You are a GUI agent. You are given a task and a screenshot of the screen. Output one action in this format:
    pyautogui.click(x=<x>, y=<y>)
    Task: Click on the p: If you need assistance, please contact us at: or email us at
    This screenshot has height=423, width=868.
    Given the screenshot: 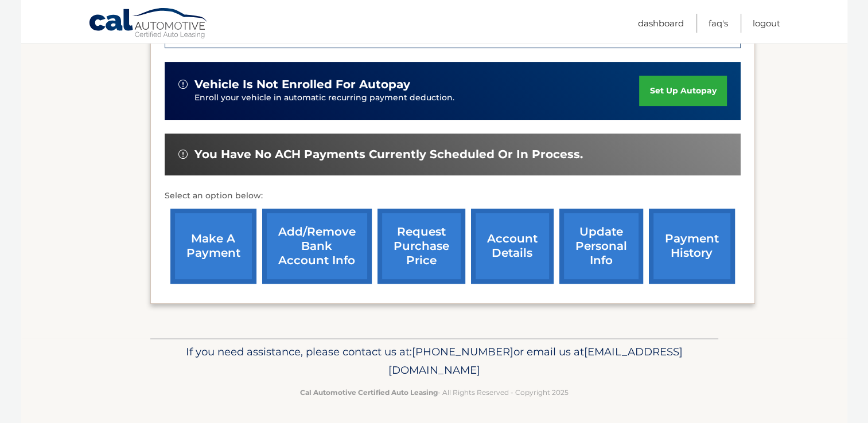 What is the action you would take?
    pyautogui.click(x=435, y=361)
    